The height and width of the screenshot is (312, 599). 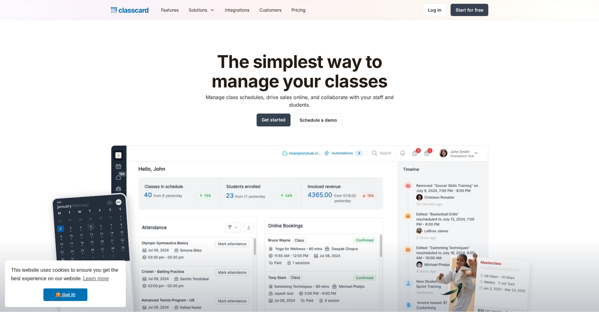 What do you see at coordinates (296, 46) in the screenshot?
I see `a: Gymnastics` at bounding box center [296, 46].